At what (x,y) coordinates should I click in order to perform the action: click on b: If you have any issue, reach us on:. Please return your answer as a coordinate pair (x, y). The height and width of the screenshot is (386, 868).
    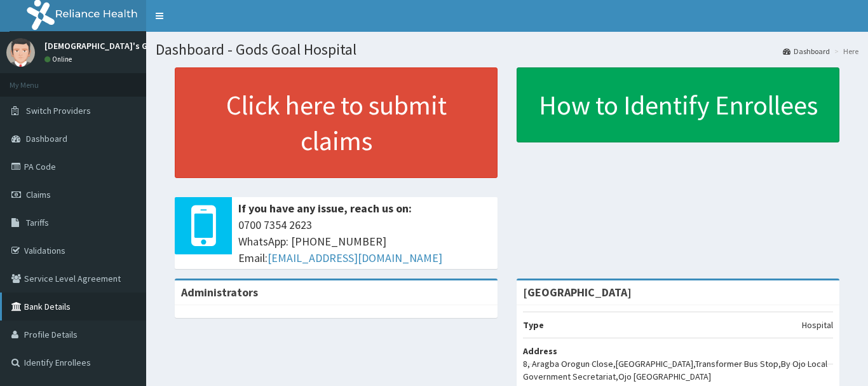
    Looking at the image, I should click on (324, 208).